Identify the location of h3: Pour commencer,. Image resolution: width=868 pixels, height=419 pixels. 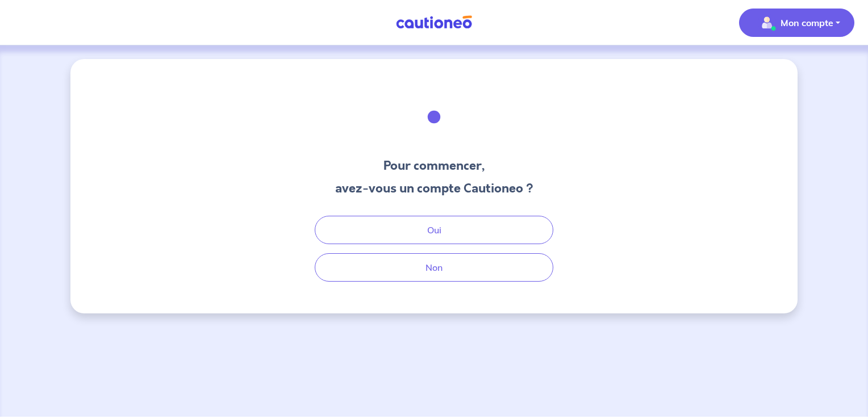
(434, 166).